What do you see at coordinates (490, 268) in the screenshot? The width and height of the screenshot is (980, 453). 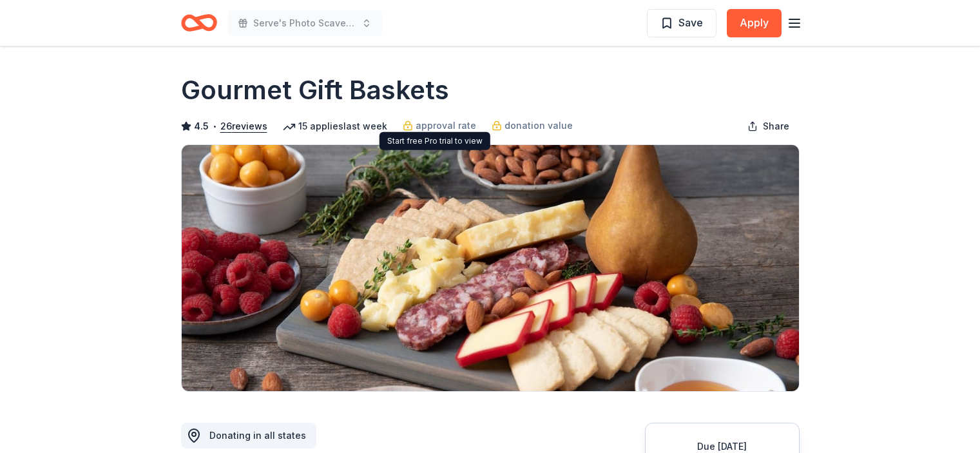 I see `img: Image for Gourmet Gift Baskets` at bounding box center [490, 268].